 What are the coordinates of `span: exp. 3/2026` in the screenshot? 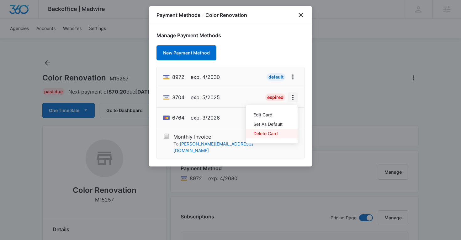 It's located at (205, 118).